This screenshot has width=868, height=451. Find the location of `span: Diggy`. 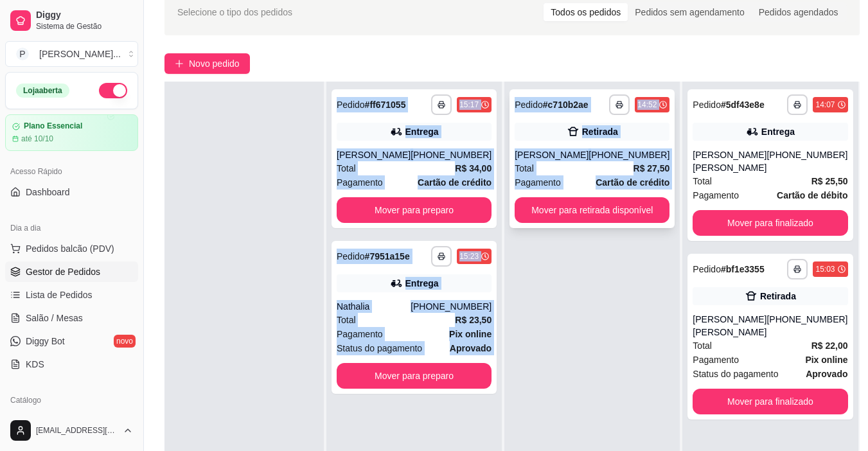

span: Diggy is located at coordinates (84, 16).